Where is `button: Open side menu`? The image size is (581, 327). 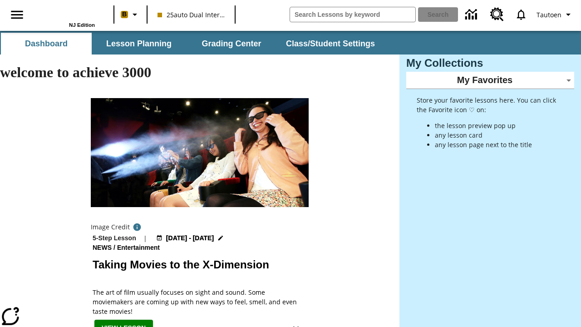 button: Open side menu is located at coordinates (17, 15).